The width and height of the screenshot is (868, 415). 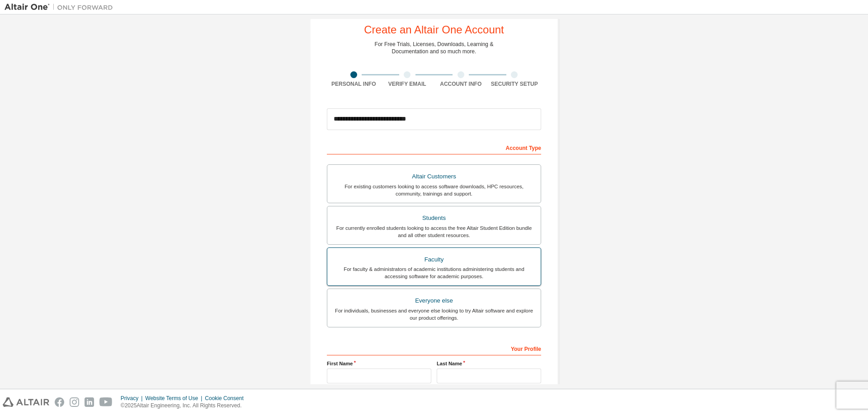 What do you see at coordinates (434, 348) in the screenshot?
I see `div: Your Profile` at bounding box center [434, 348].